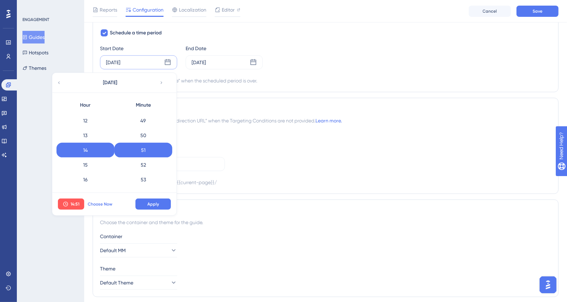  What do you see at coordinates (153, 204) in the screenshot?
I see `span: Apply` at bounding box center [153, 204].